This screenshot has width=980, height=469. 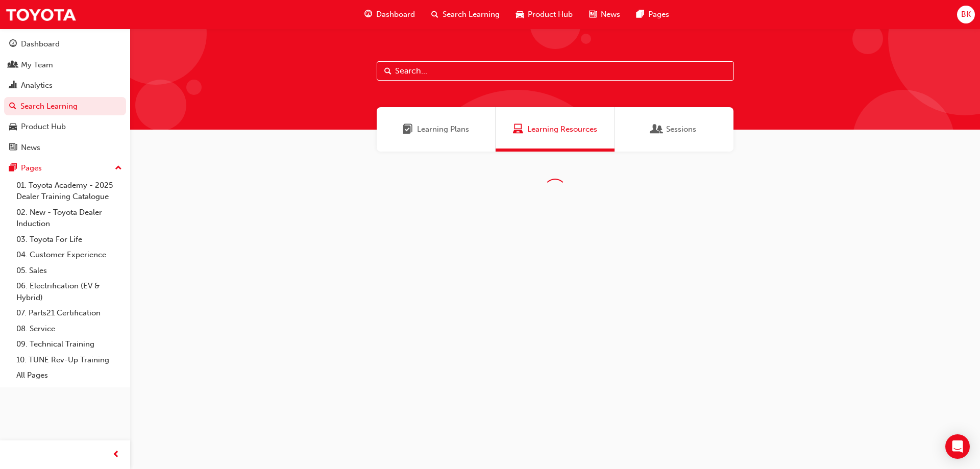 I want to click on a: 01. Toyota Academy - 2025 Dealer Training Catalogue, so click(x=69, y=191).